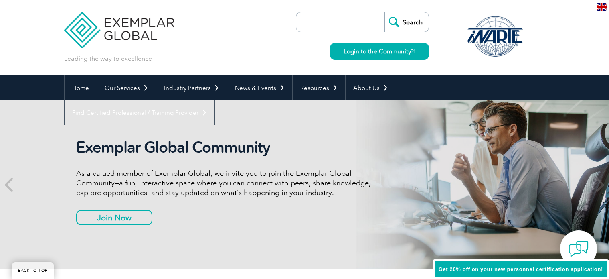 Image resolution: width=609 pixels, height=279 pixels. What do you see at coordinates (379, 51) in the screenshot?
I see `a: Login to the Community` at bounding box center [379, 51].